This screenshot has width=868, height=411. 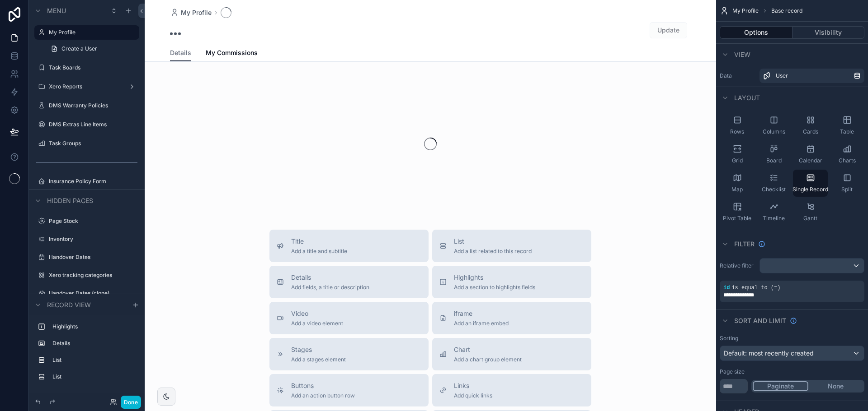 What do you see at coordinates (774, 161) in the screenshot?
I see `span: Board` at bounding box center [774, 161].